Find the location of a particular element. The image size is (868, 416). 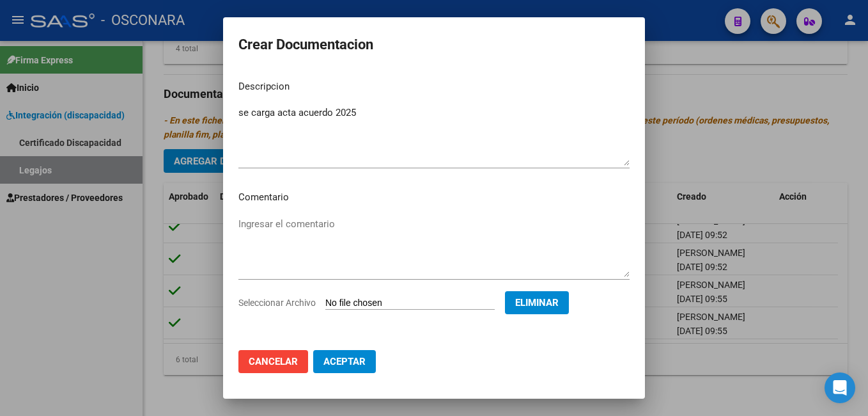

p: Descripcion is located at coordinates (434, 86).